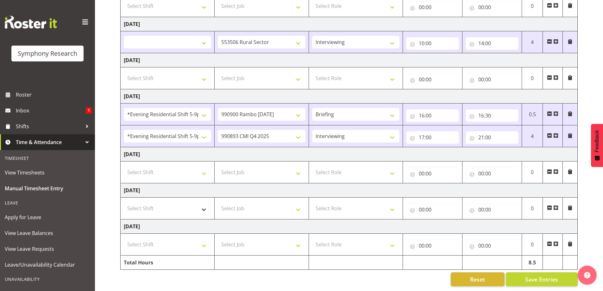  Describe the element at coordinates (47, 249) in the screenshot. I see `a: View Leave Requests` at that location.